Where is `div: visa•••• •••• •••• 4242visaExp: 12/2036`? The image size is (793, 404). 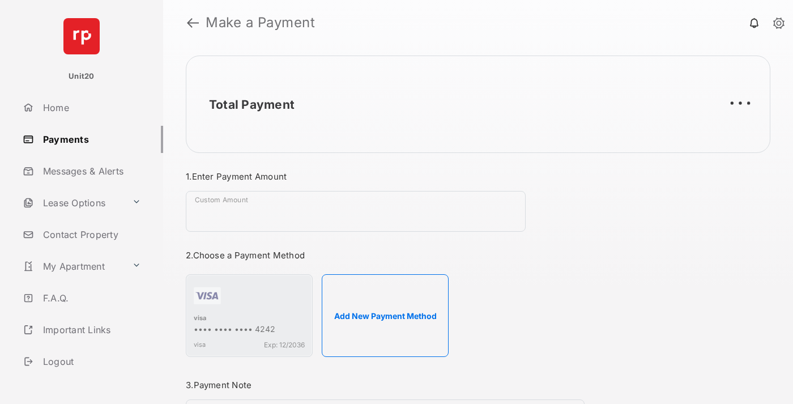
div: visa•••• •••• •••• 4242visaExp: 12/2036 is located at coordinates (249, 316).